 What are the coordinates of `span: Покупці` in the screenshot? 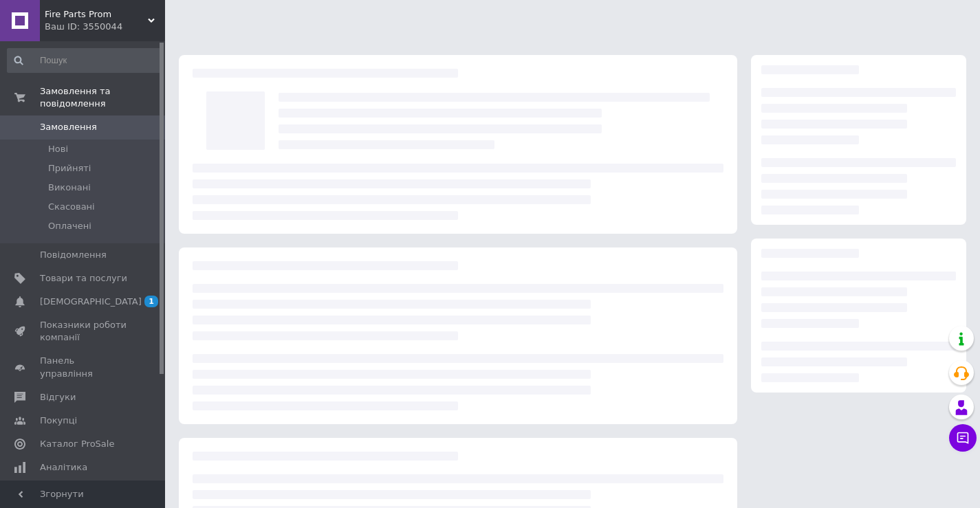 It's located at (58, 421).